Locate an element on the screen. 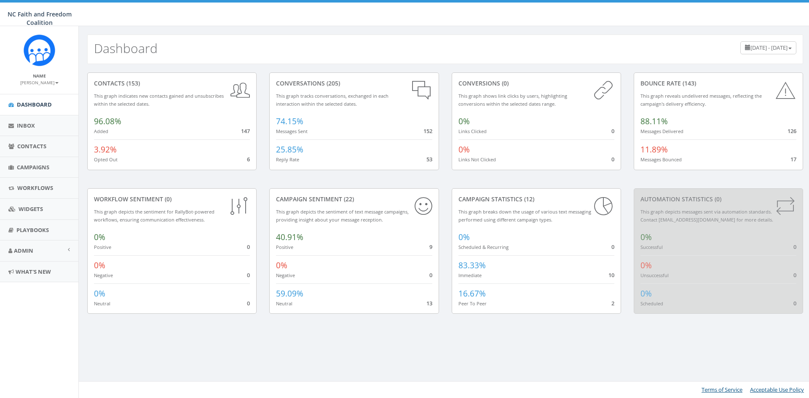 The width and height of the screenshot is (809, 398). small: This graph breaks down the usage of various text messaging performed using different campaign types. is located at coordinates (525, 216).